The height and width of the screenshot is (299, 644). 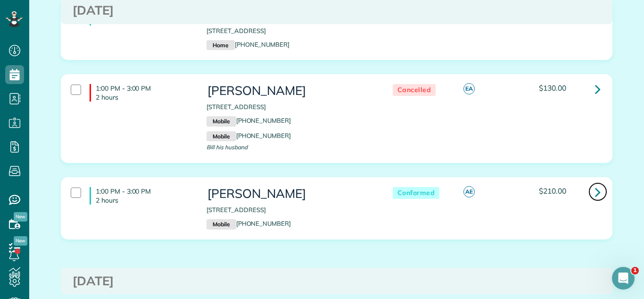 What do you see at coordinates (227, 147) in the screenshot?
I see `span: Bill his husband` at bounding box center [227, 147].